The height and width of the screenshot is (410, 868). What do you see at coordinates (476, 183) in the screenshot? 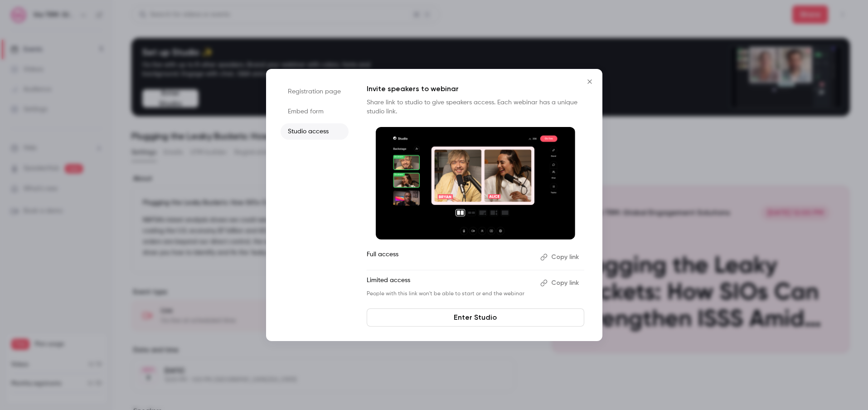
I see `img: Invite speakers to webinar` at bounding box center [476, 183].